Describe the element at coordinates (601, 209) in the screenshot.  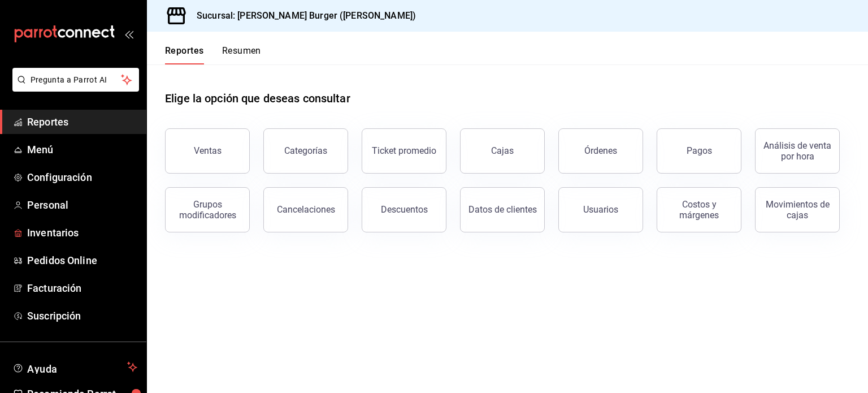
I see `div: Usuarios` at that location.